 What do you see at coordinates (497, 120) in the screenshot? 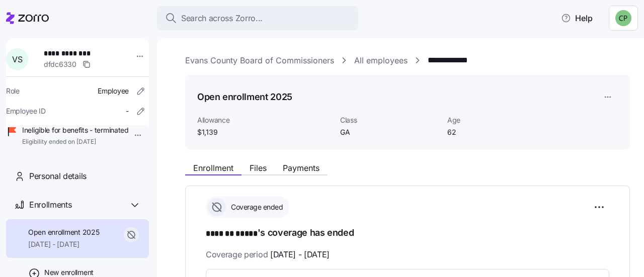
I see `span: Age` at bounding box center [497, 120].